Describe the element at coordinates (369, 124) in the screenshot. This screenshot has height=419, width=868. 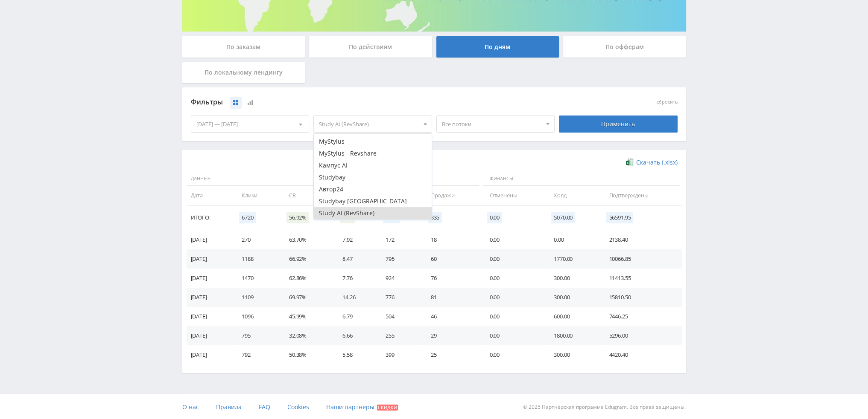
I see `span: Study AI (RevShare)` at that location.